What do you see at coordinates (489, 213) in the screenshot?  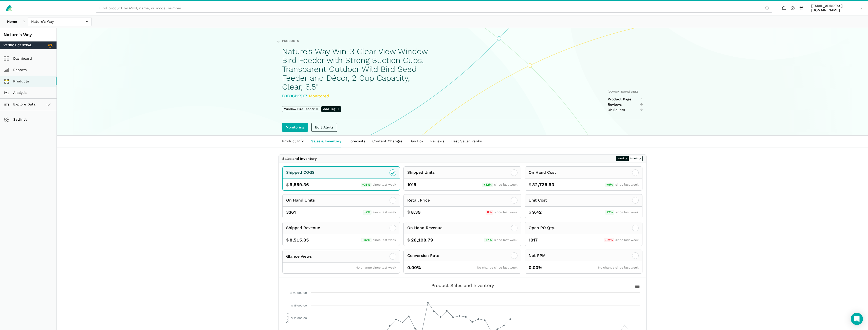 I see `span: 0%` at bounding box center [489, 213].